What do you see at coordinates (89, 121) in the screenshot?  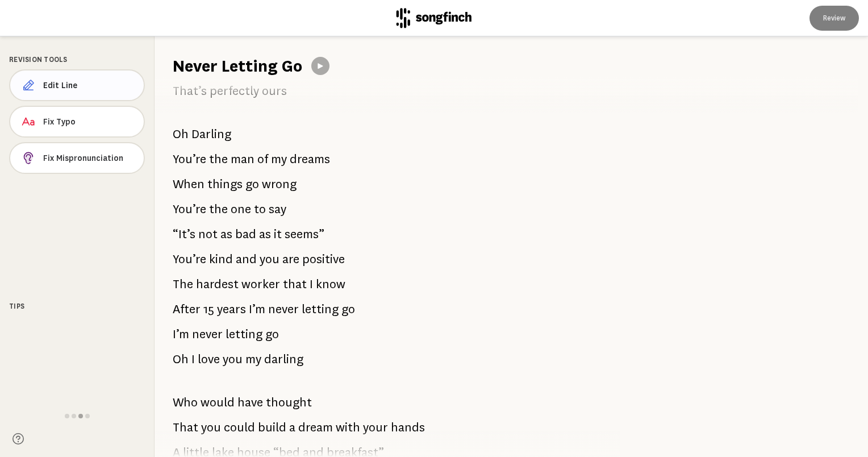 I see `span: Fix Typo` at bounding box center [89, 121].